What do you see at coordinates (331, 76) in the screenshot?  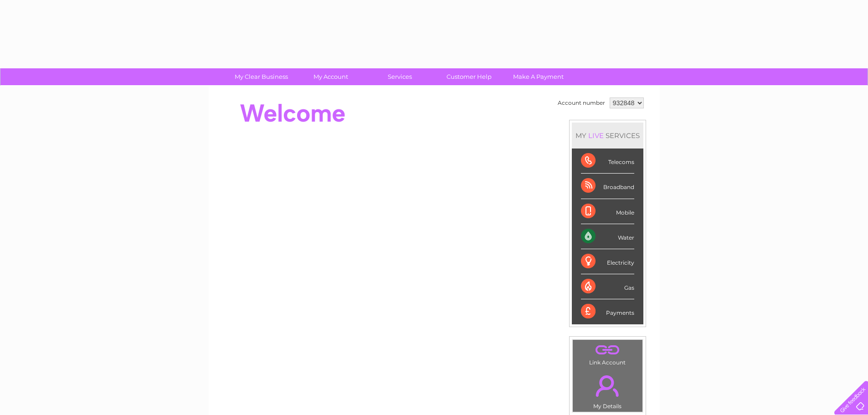 I see `a: My Account` at bounding box center [331, 76].